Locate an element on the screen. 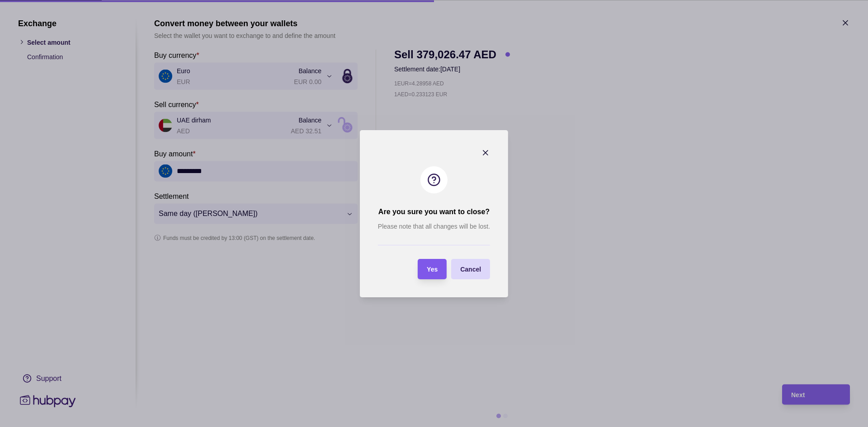  span: Yes is located at coordinates (432, 269).